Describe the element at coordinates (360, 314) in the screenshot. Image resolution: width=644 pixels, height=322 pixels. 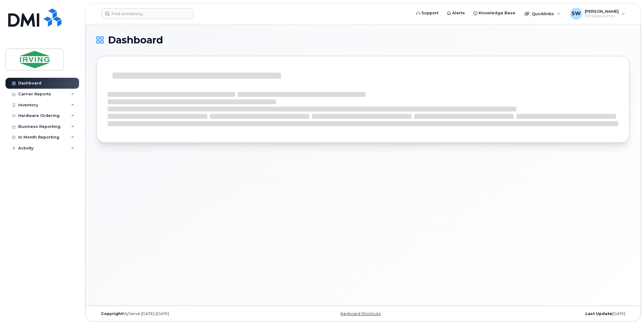
I see `a: Keyboard Shortcuts` at that location.